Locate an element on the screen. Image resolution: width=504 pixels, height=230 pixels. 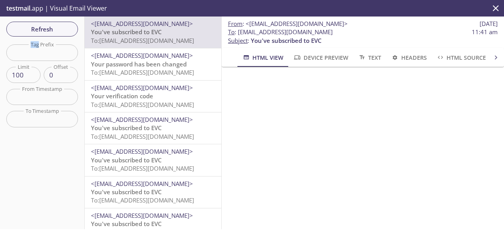
span: Subject is located at coordinates (238, 41).